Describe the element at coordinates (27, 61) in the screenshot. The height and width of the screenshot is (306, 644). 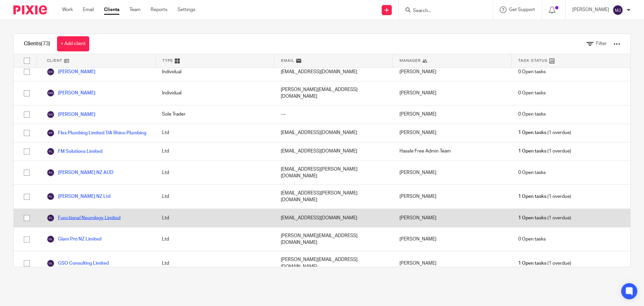
I see `input: Select all` at that location.